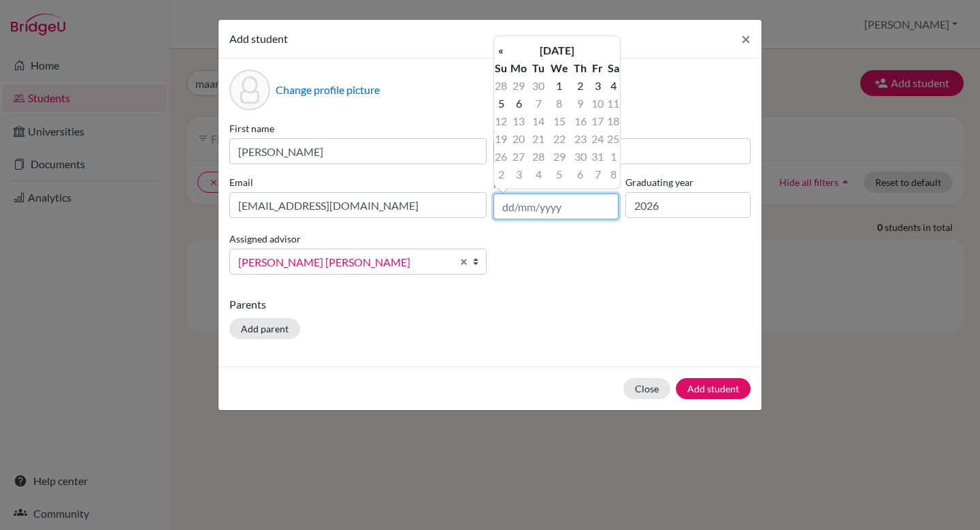 This screenshot has height=530, width=980. What do you see at coordinates (259, 38) in the screenshot?
I see `span: Add student` at bounding box center [259, 38].